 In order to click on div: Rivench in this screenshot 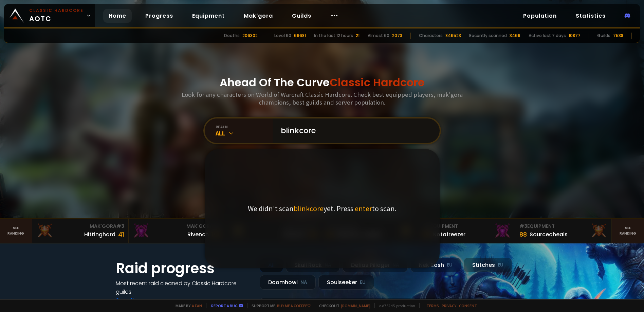, I will do `click(198, 234)`.